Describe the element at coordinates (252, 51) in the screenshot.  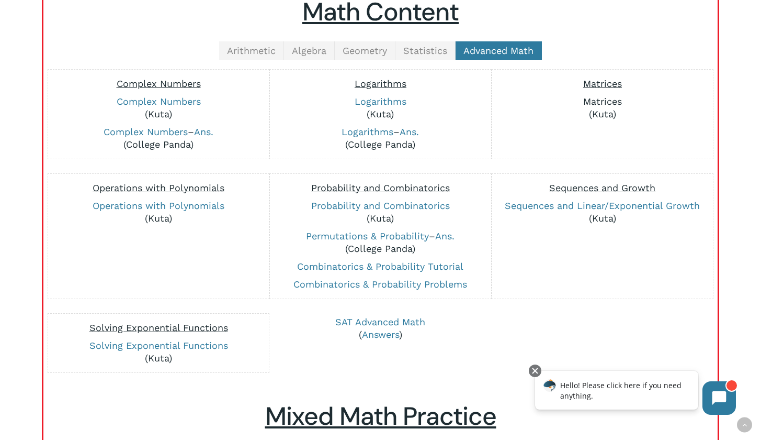
I see `a: Arithmetic` at that location.